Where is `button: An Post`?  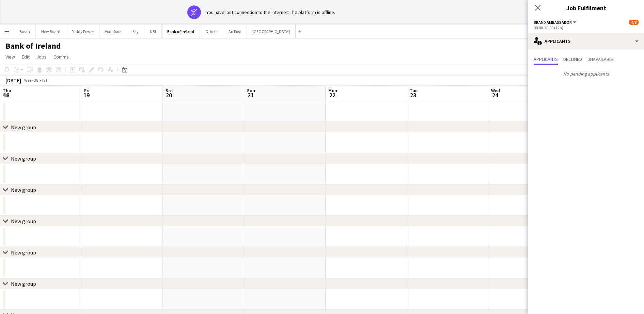 button: An Post is located at coordinates (235, 31).